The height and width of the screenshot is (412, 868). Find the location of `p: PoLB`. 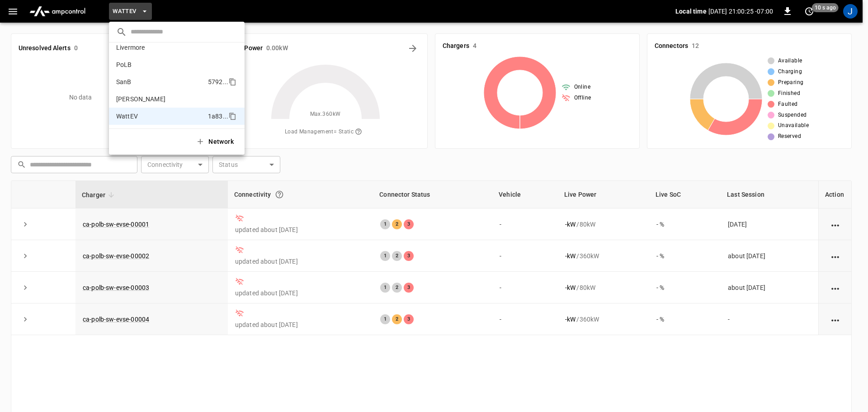

p: PoLB is located at coordinates (124, 65).